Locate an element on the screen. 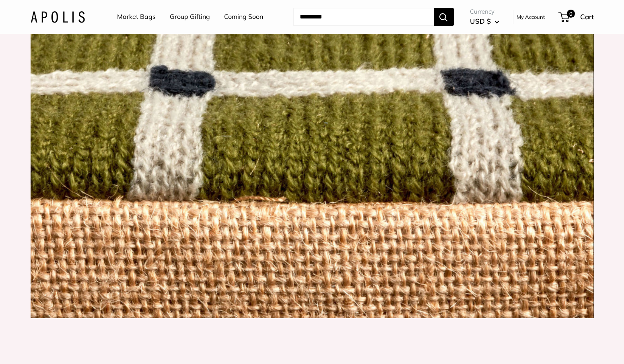 The width and height of the screenshot is (624, 364). span: USD $ is located at coordinates (480, 21).